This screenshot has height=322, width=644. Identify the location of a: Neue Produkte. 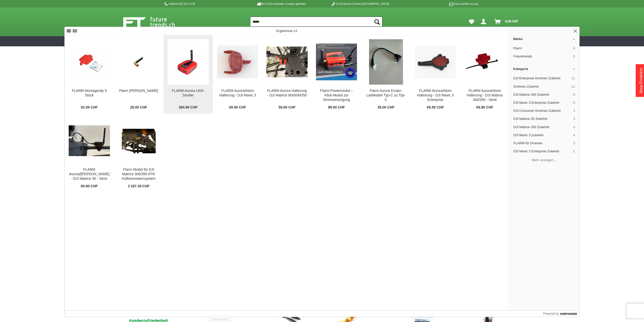
(641, 81).